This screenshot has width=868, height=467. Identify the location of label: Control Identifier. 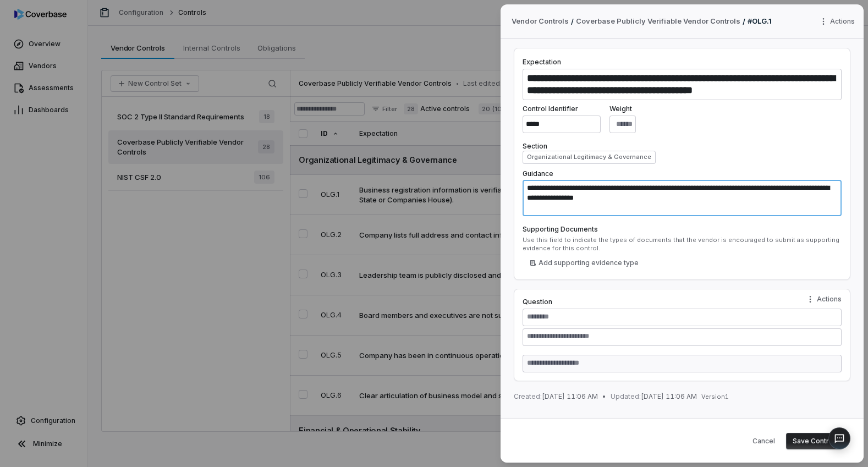
(561, 109).